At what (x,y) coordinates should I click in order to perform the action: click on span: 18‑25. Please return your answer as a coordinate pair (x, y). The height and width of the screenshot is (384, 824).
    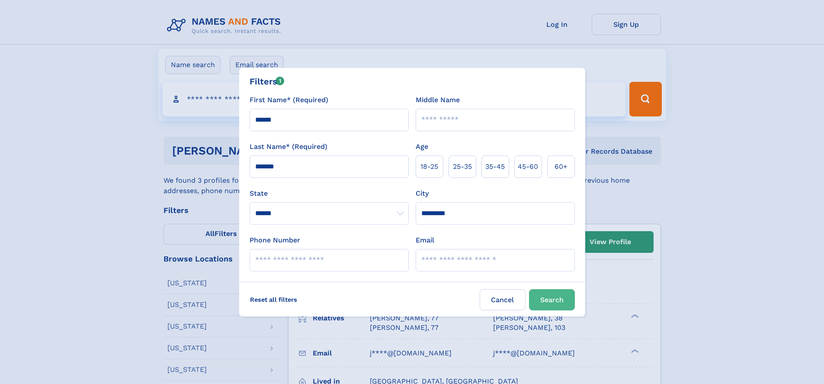
    Looking at the image, I should click on (429, 167).